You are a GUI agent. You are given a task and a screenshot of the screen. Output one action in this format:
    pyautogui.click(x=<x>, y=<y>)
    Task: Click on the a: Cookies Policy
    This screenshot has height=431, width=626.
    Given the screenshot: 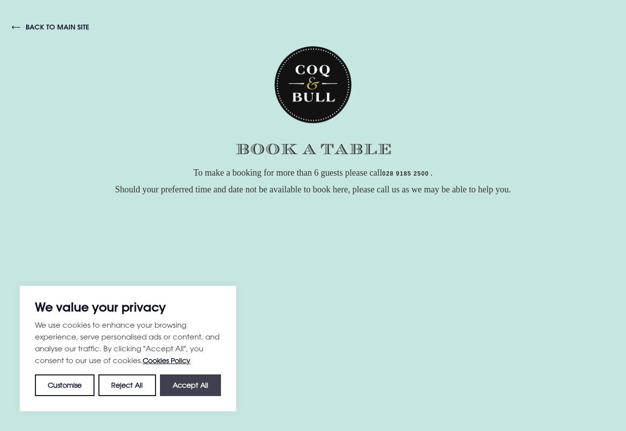 What is the action you would take?
    pyautogui.click(x=166, y=360)
    